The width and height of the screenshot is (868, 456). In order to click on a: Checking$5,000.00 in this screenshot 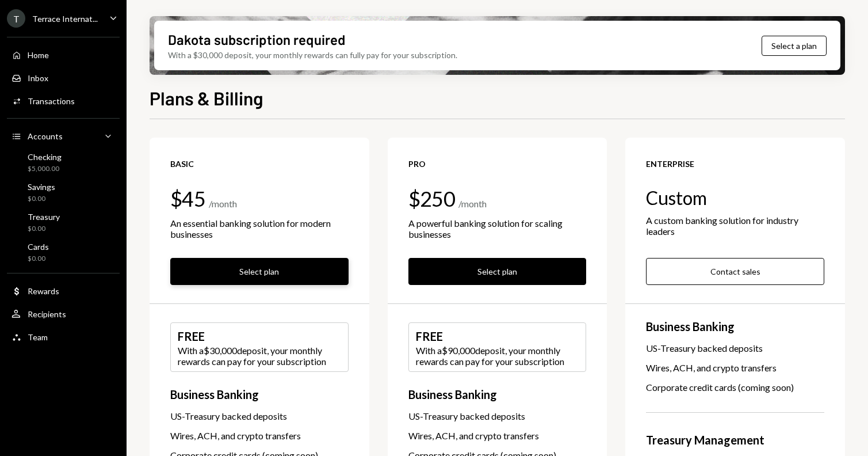, I will do `click(63, 162)`.